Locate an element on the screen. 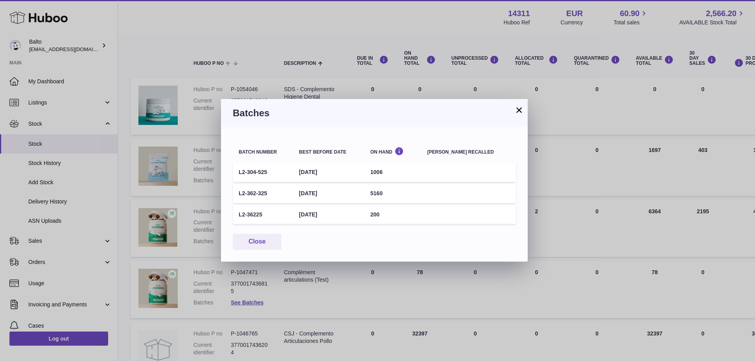 Image resolution: width=755 pixels, height=361 pixels. div: Best before date is located at coordinates (328, 152).